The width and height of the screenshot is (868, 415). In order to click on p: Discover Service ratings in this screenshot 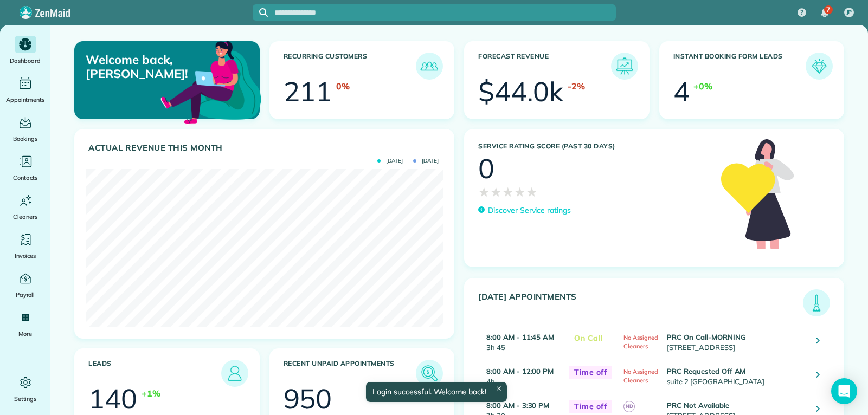, I will do `click(529, 210)`.